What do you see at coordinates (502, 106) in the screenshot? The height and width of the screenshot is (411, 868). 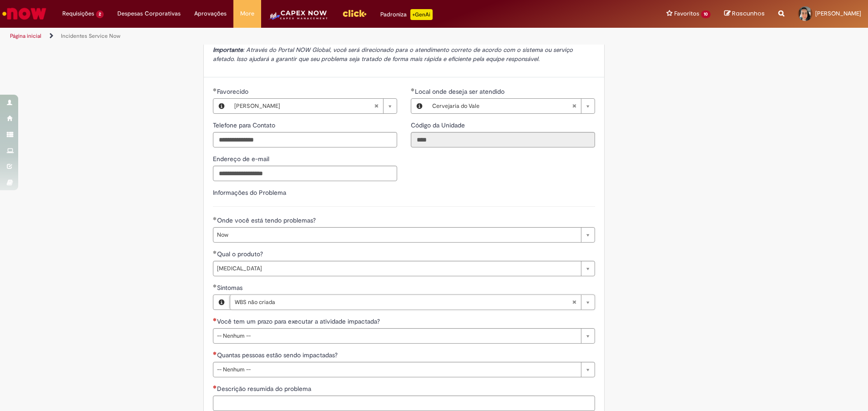 I see `span: Cervejaria do Vale` at bounding box center [502, 106].